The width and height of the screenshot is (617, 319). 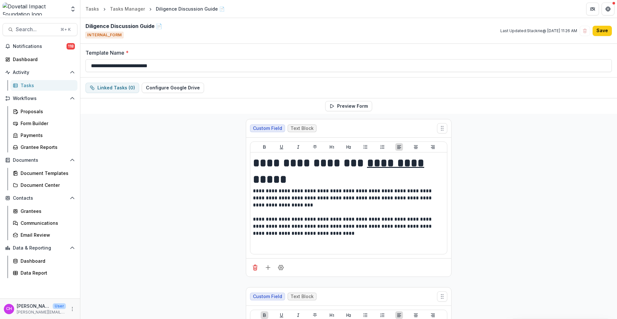 I want to click on h2: Diligence Discussion Guide 📄, so click(x=124, y=26).